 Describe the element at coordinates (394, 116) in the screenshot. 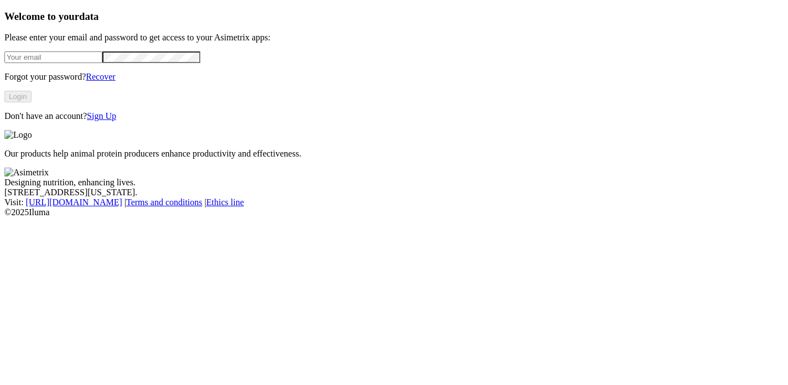

I see `p: Don't have an account?` at that location.